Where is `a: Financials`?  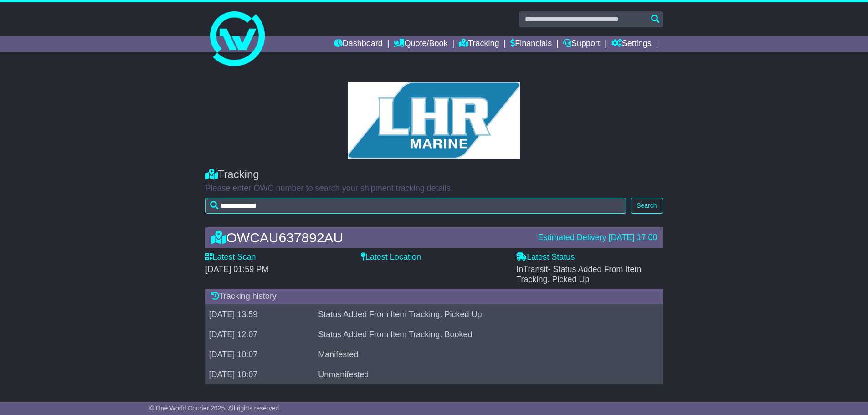 a: Financials is located at coordinates (531, 44).